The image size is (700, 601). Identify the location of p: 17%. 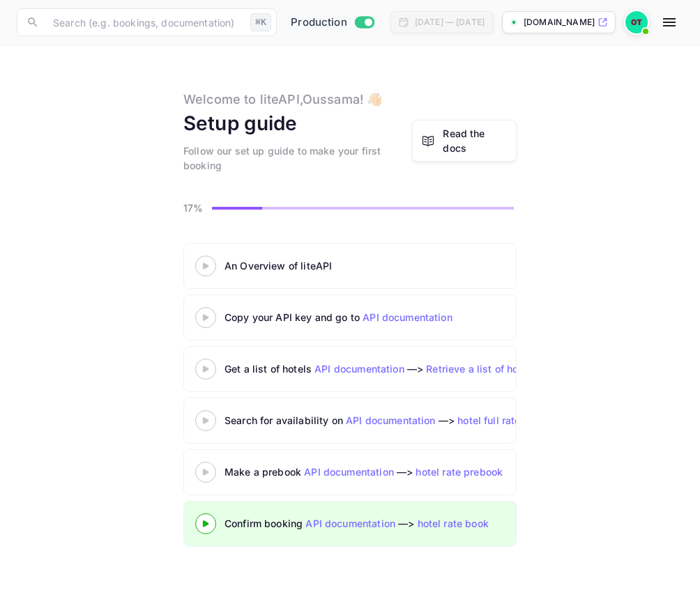
(195, 208).